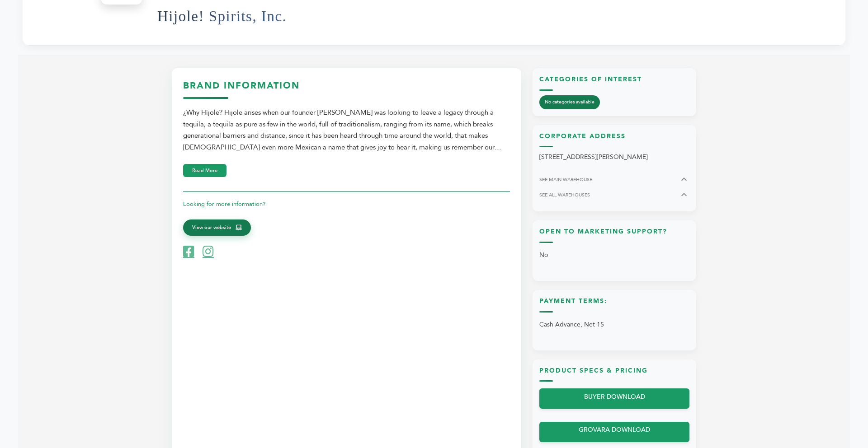  Describe the element at coordinates (205, 170) in the screenshot. I see `button: Read More` at that location.